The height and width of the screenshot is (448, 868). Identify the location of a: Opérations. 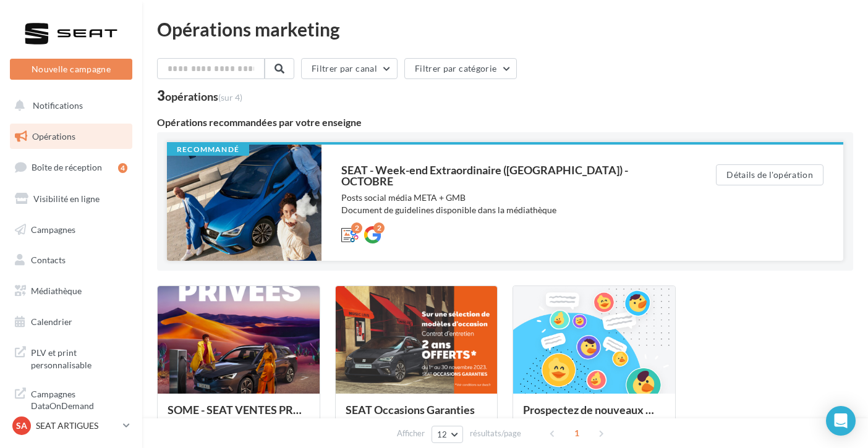
(71, 136).